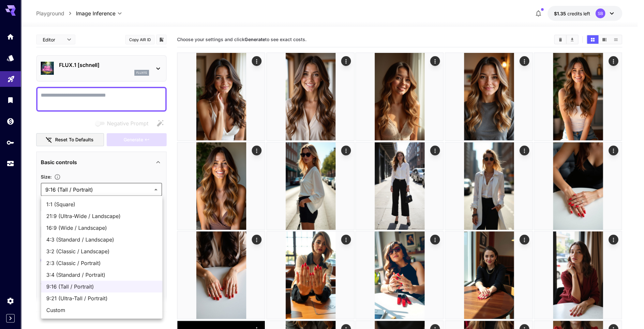 The width and height of the screenshot is (644, 329). What do you see at coordinates (102, 216) in the screenshot?
I see `span: 21:9 (Ultra-Wide / Landscape)` at bounding box center [102, 216].